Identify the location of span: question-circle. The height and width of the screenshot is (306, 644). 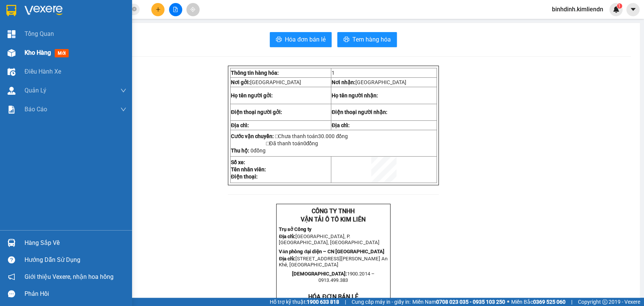
(11, 259).